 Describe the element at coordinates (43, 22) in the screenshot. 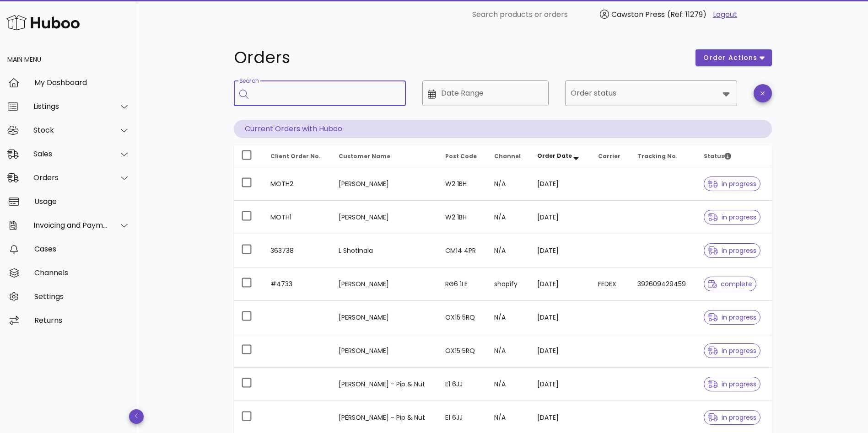

I see `img: Huboo Logo` at that location.